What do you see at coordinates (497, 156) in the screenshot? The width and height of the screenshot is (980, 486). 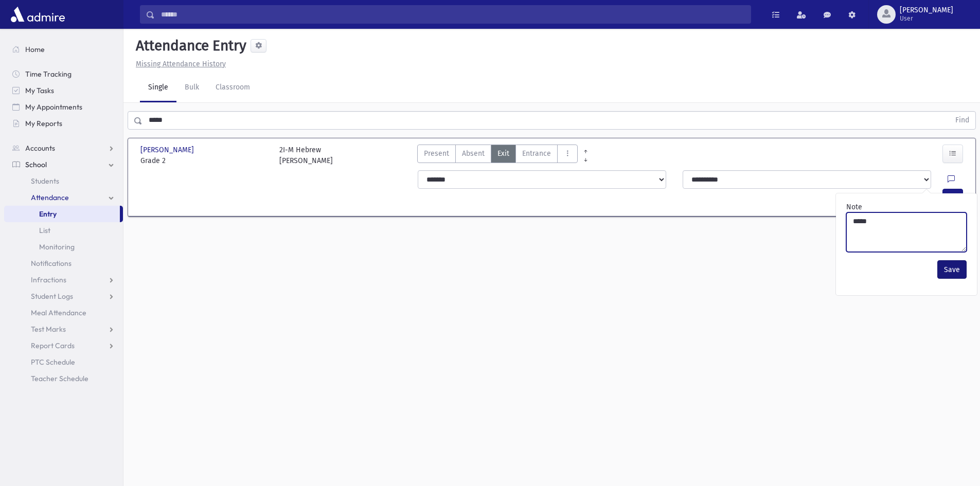 I see `div: AttTypes` at bounding box center [497, 156].